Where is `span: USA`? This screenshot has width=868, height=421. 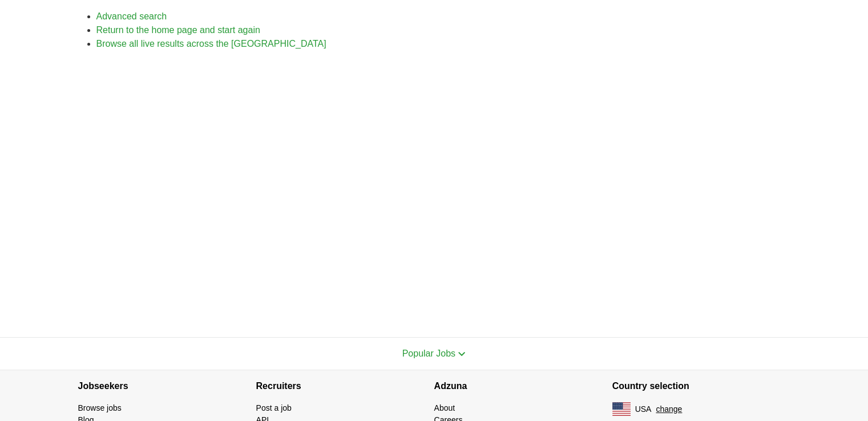 span: USA is located at coordinates (643, 409).